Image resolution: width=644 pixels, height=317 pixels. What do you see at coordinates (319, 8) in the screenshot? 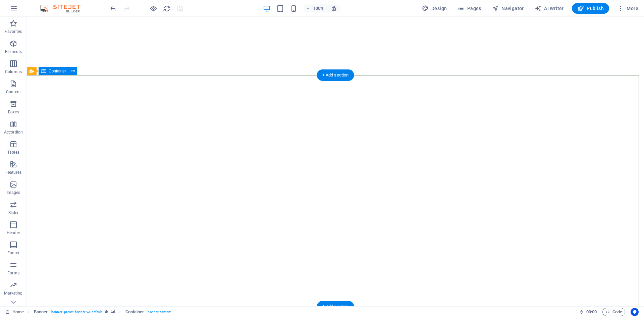
I see `h6: 100%` at bounding box center [319, 8].